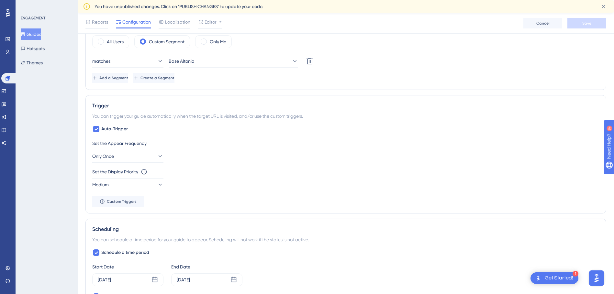 This screenshot has height=294, width=614. What do you see at coordinates (128, 61) in the screenshot?
I see `button: matches` at bounding box center [128, 61].